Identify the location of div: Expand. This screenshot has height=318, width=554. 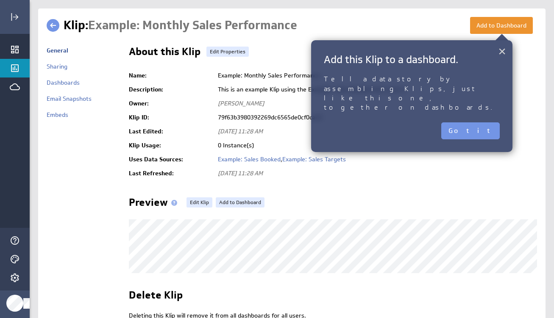
(15, 17).